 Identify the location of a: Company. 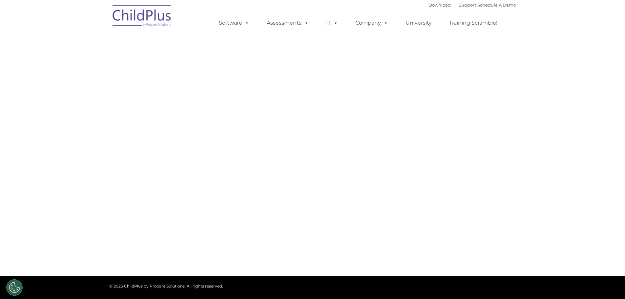
(372, 23).